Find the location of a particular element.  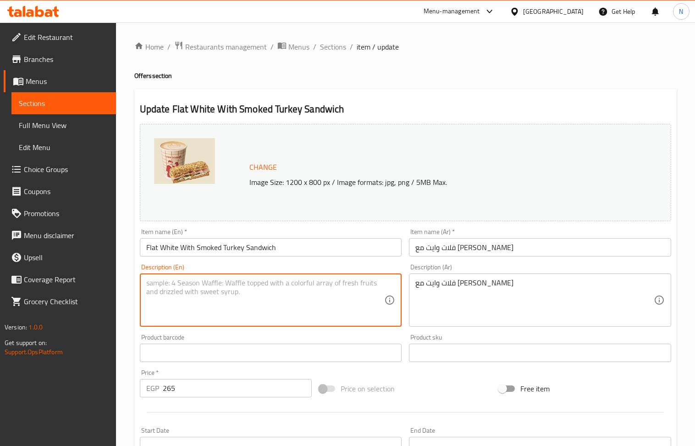

a: Menu disclaimer is located at coordinates (60, 235).